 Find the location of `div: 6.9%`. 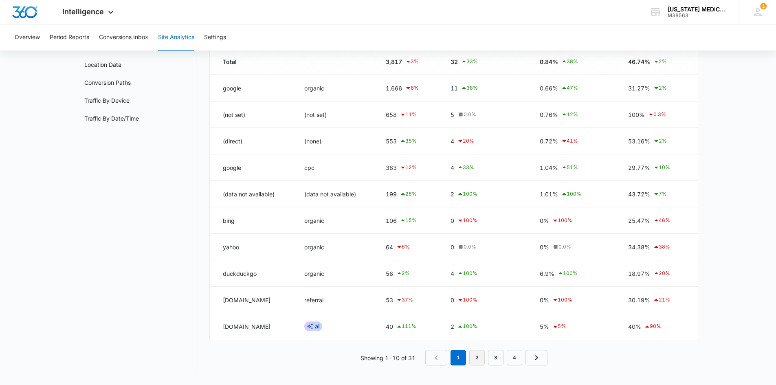

div: 6.9% is located at coordinates (575, 273).